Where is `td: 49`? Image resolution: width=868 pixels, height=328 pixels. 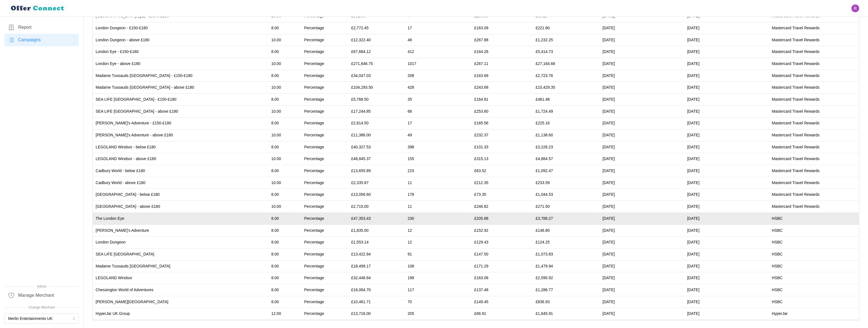 td: 49 is located at coordinates (438, 135).